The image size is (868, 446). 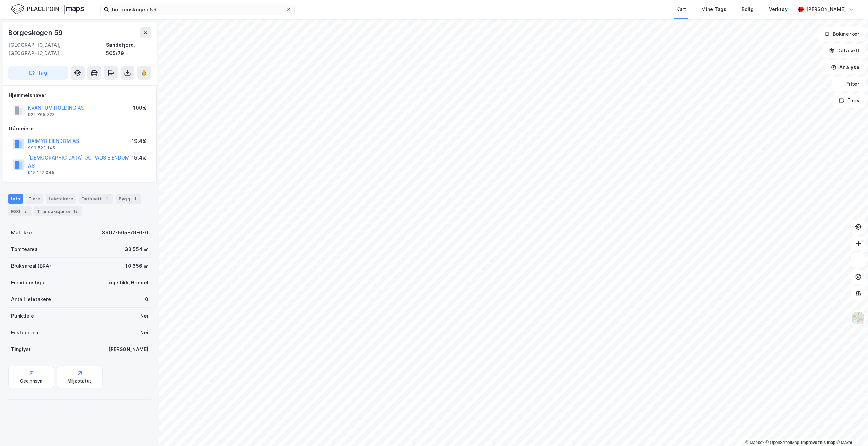 What do you see at coordinates (80, 95) in the screenshot?
I see `div: Hjemmelshaver` at bounding box center [80, 95].